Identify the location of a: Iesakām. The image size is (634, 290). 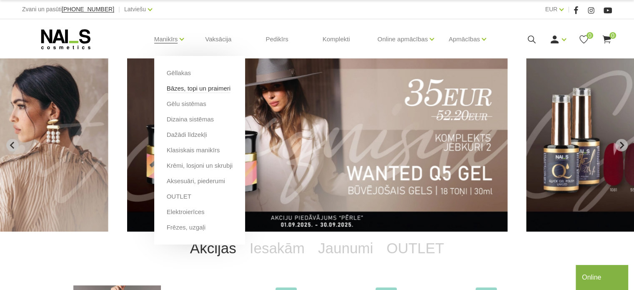
(277, 248).